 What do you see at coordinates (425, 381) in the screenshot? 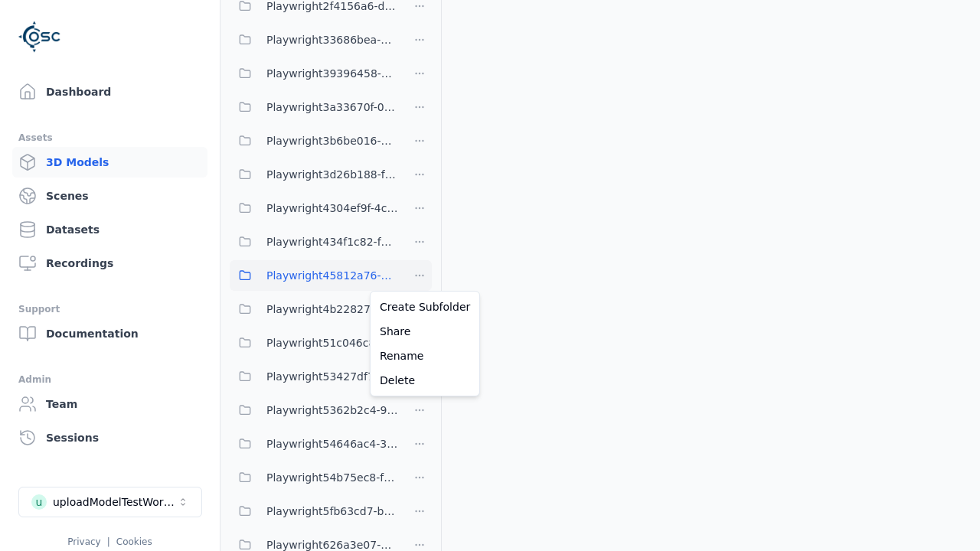
I see `a: Delete` at bounding box center [425, 381].